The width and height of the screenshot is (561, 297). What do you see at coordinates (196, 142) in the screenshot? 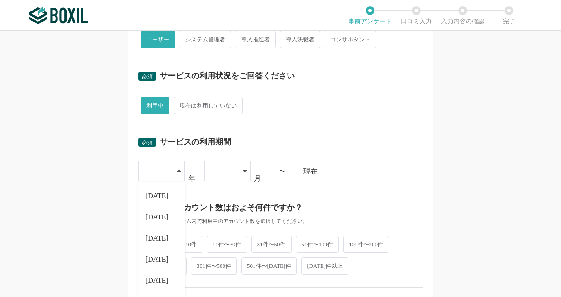
I see `div: サービスの利用期間` at bounding box center [196, 142].